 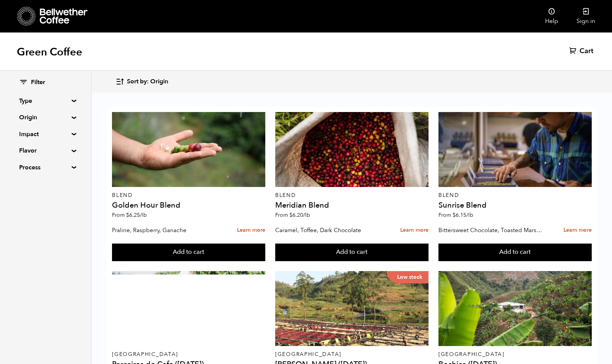 I want to click on span: Sort by: Origin, so click(x=147, y=82).